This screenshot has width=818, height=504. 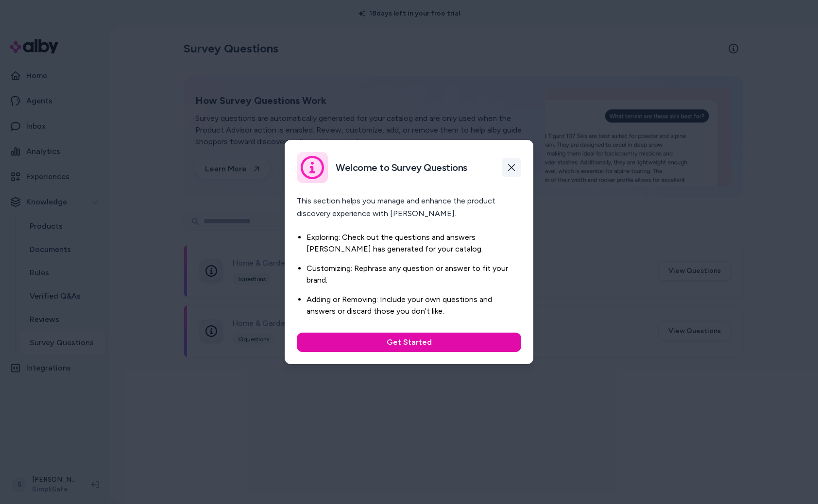 I want to click on li: Adding or Removing: Include your own questions and answers or discard those you don't like., so click(x=414, y=306).